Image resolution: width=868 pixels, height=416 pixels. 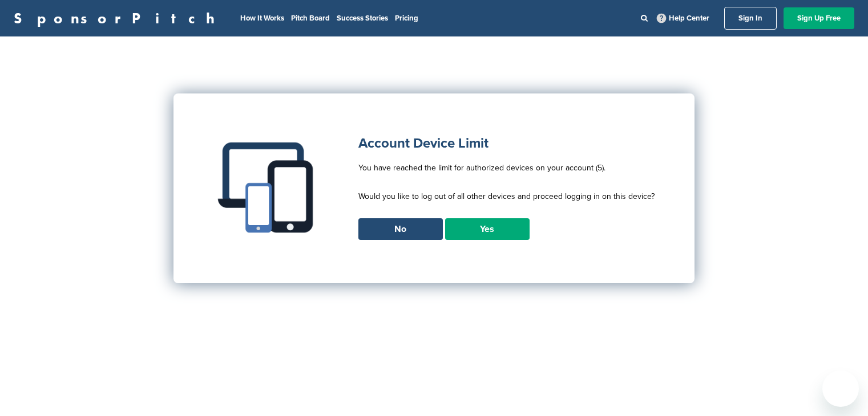 I want to click on a: Yes, so click(x=487, y=229).